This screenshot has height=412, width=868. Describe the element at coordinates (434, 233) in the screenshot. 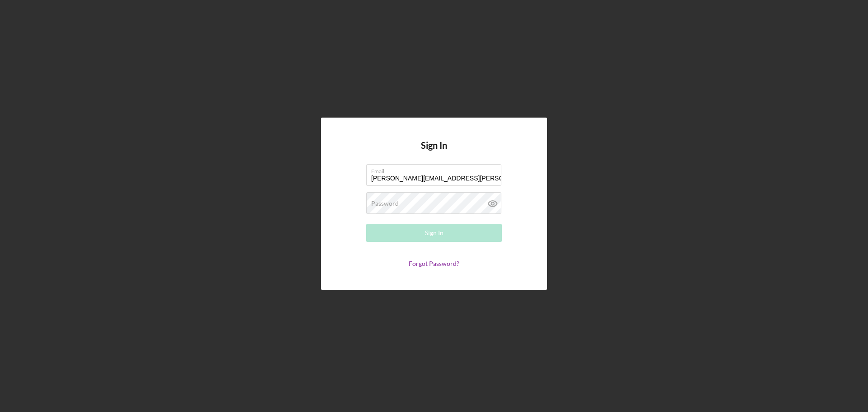

I see `div: Sign In` at that location.